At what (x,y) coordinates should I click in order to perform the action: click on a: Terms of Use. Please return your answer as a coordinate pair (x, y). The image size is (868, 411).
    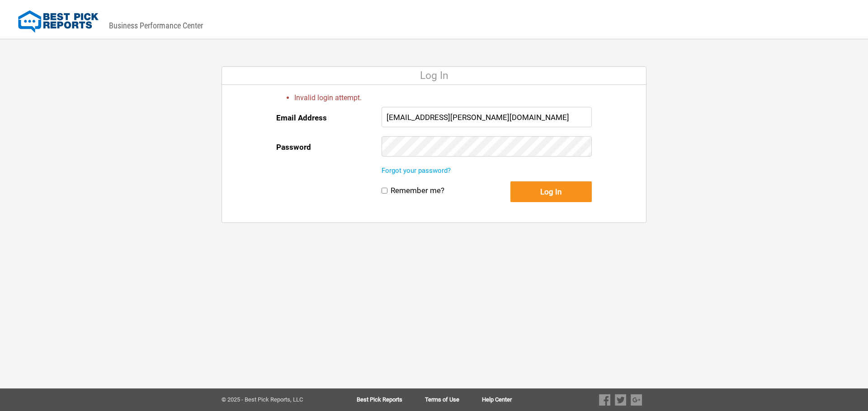
    Looking at the image, I should click on (453, 400).